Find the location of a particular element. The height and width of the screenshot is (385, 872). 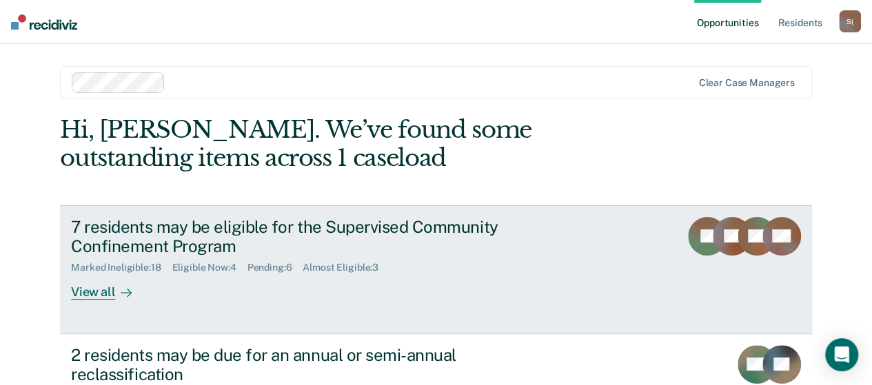

div: Marked Ineligible : 18 is located at coordinates (121, 267).